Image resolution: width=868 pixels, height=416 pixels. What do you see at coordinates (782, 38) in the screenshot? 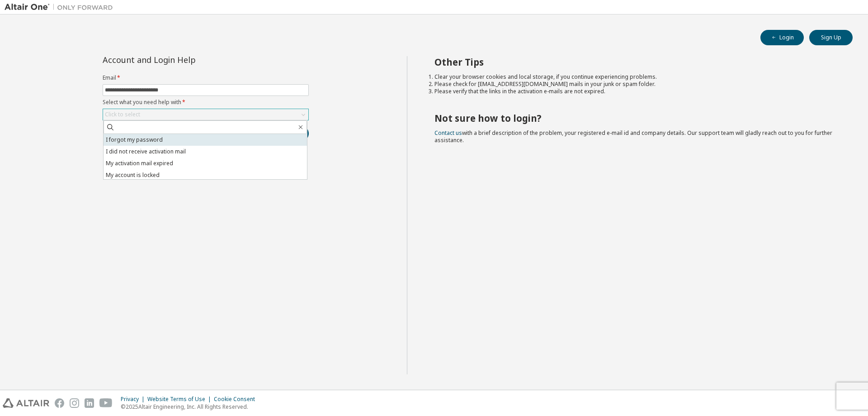
I see `button: Login` at bounding box center [782, 38].